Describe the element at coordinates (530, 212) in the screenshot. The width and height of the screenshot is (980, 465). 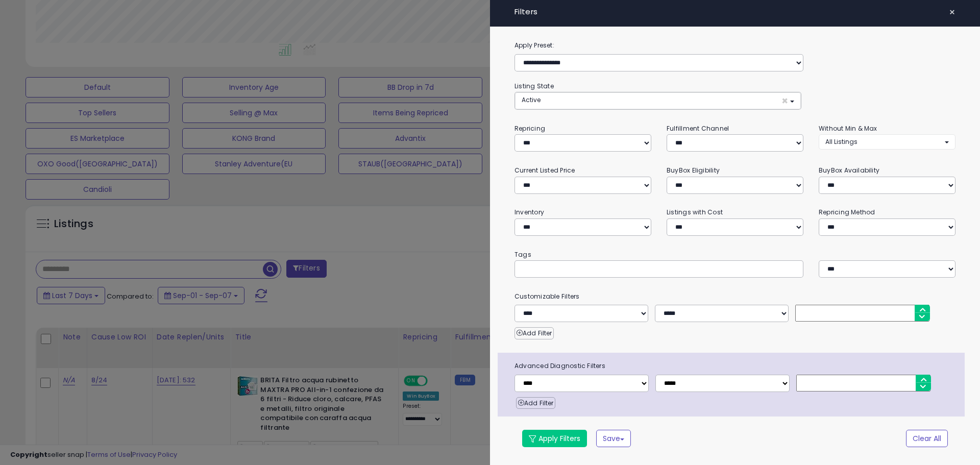
I see `small: Inventory` at that location.